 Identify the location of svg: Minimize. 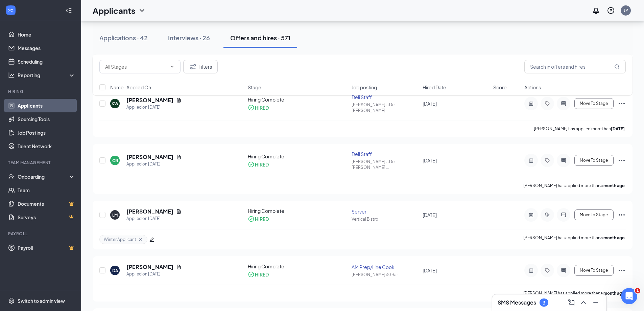
(596, 302).